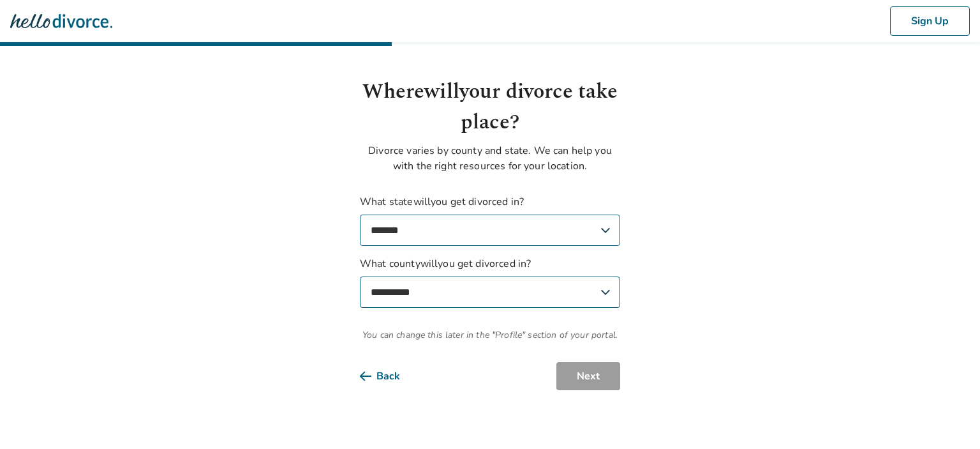 This screenshot has height=449, width=980. What do you see at coordinates (390, 376) in the screenshot?
I see `button: Back` at bounding box center [390, 376].